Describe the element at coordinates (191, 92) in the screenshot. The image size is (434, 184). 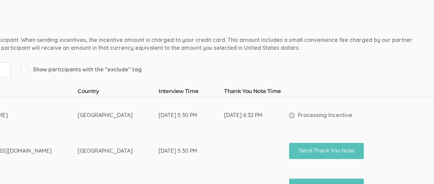
I see `th: Interview Time` at that location.